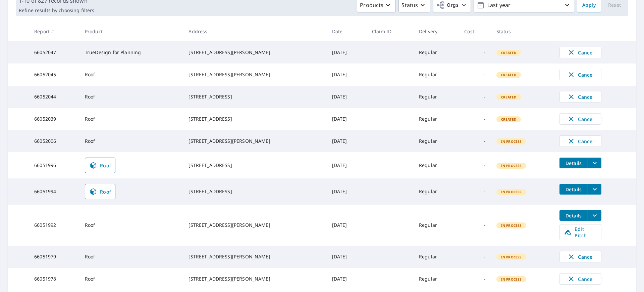 The height and width of the screenshot is (292, 644). I want to click on p: Products, so click(372, 5).